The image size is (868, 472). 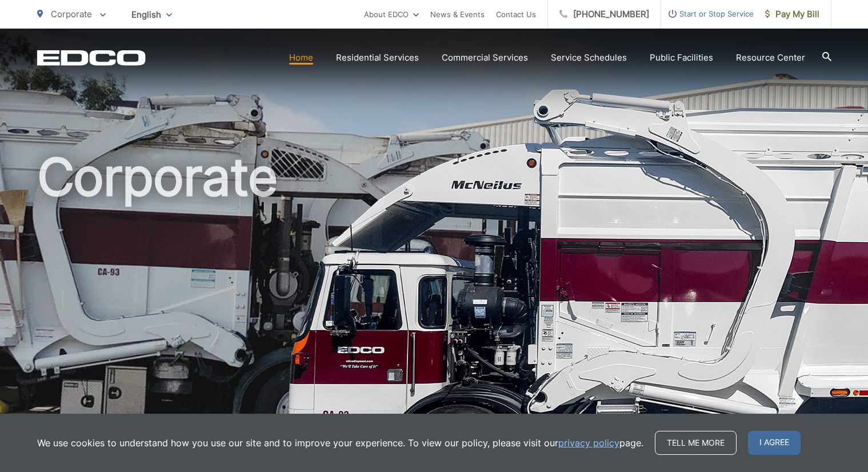 What do you see at coordinates (516, 14) in the screenshot?
I see `a: Contact Us` at bounding box center [516, 14].